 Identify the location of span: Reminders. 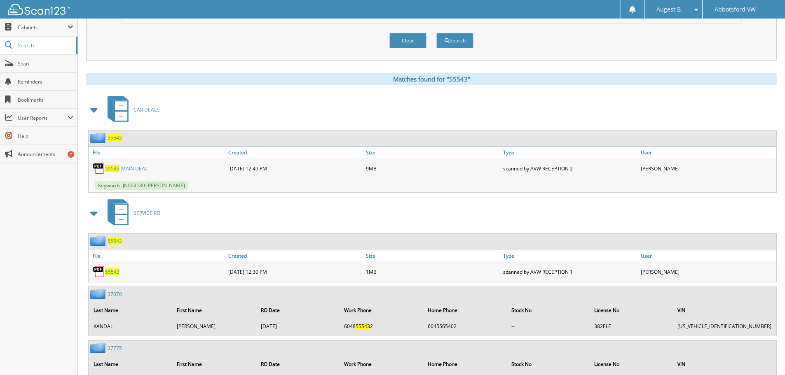
(45, 82).